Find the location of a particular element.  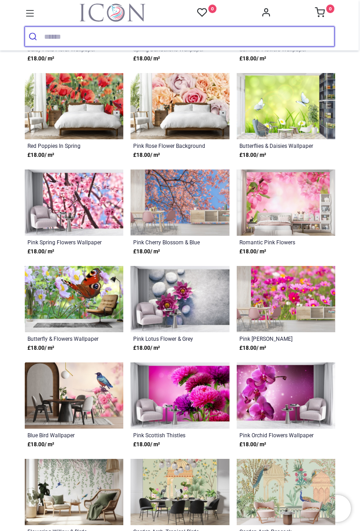

a: Blue Bird Wallpaper is located at coordinates (65, 435).